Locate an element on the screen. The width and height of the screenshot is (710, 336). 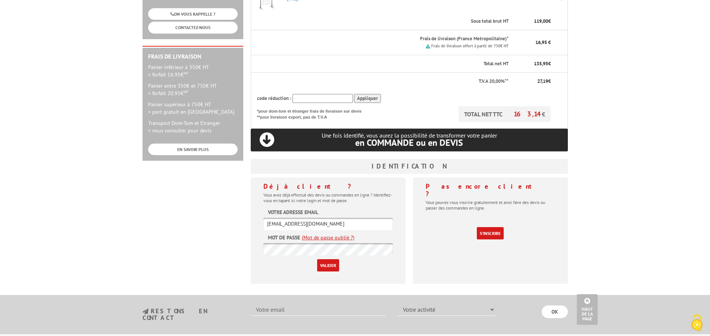
a: S'inscrire is located at coordinates (491, 233).